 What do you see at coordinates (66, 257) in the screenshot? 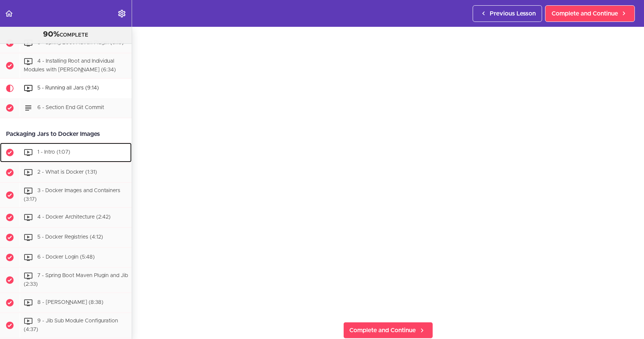
I see `span: 6 - Docker Login (5:48)` at bounding box center [66, 257].